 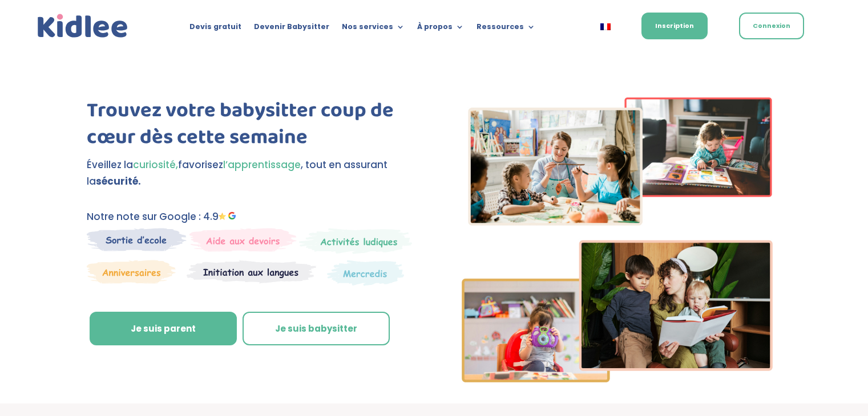 What do you see at coordinates (316, 329) in the screenshot?
I see `a: Je suis babysitter` at bounding box center [316, 329].